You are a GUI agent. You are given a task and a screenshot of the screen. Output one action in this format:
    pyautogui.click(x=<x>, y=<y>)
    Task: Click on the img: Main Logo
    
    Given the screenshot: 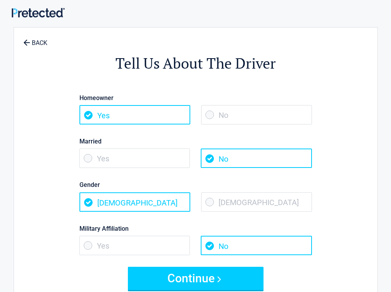 What is the action you would take?
    pyautogui.click(x=38, y=12)
    